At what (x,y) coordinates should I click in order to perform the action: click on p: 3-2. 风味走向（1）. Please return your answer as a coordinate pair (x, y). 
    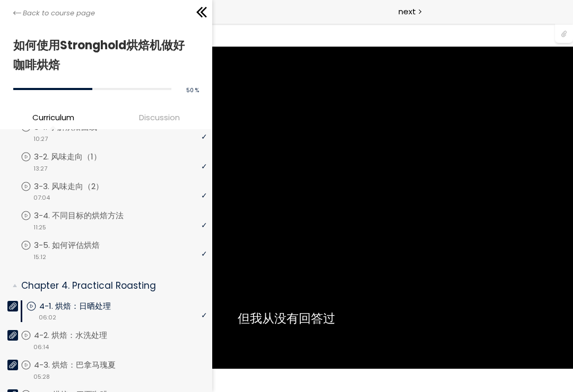
    Looking at the image, I should click on (78, 157).